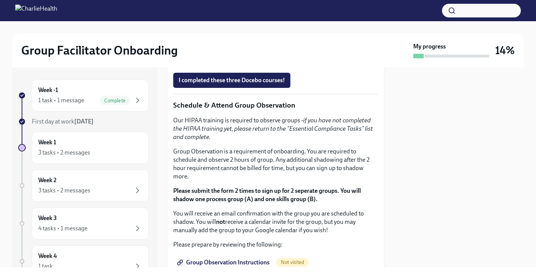 The height and width of the screenshot is (275, 536). What do you see at coordinates (36, 11) in the screenshot?
I see `img: CharlieHealth` at bounding box center [36, 11].